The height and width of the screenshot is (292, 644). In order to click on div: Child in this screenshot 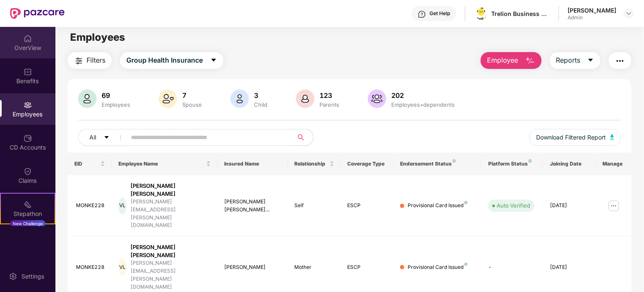, I will do `click(261, 104)`.